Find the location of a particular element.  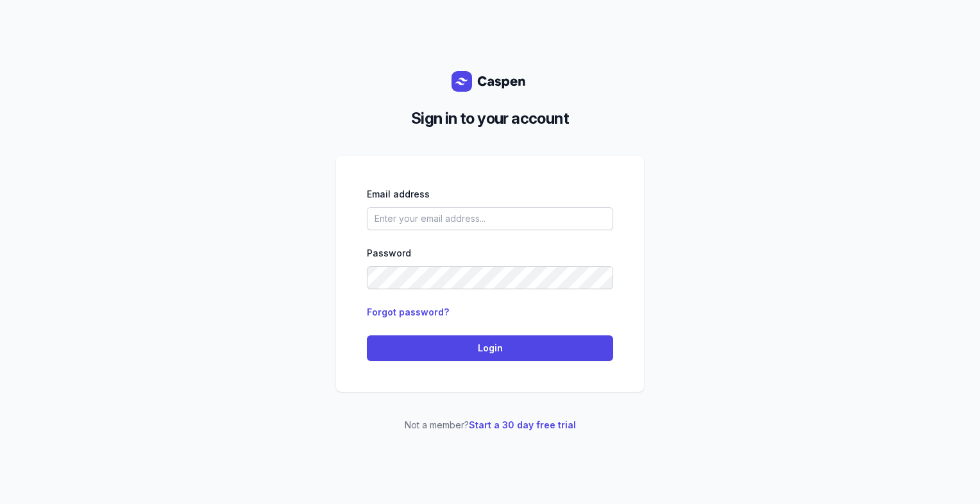

input: Enter your email address... is located at coordinates (490, 219).